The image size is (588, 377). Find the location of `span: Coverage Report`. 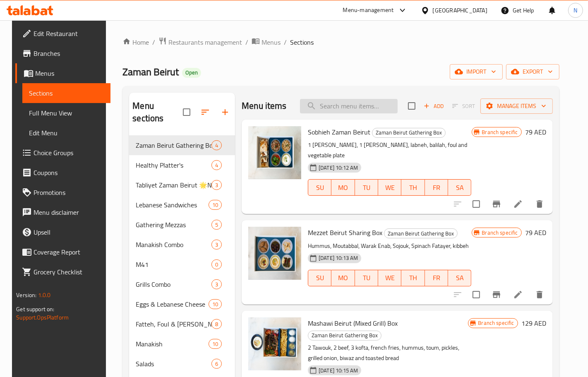

span: Coverage Report is located at coordinates (68, 252).